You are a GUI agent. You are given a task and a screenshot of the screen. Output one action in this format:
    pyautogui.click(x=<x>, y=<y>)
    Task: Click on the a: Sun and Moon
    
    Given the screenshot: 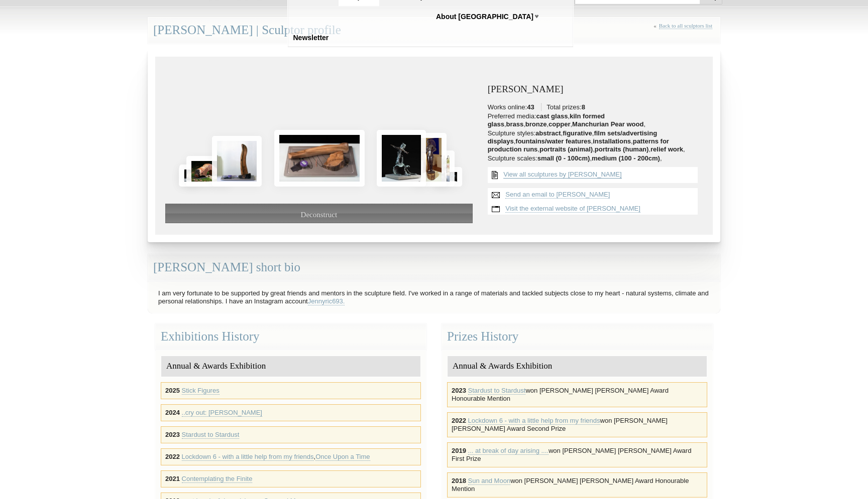 What is the action you would take?
    pyautogui.click(x=490, y=481)
    